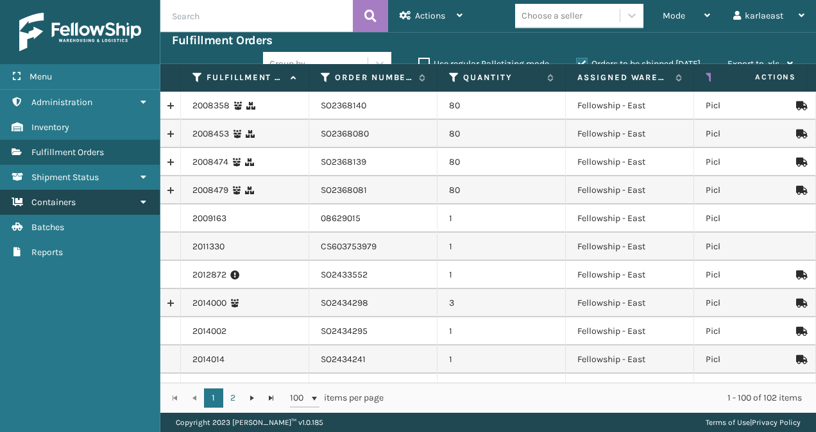  What do you see at coordinates (80, 32) in the screenshot?
I see `img: logo` at bounding box center [80, 32].